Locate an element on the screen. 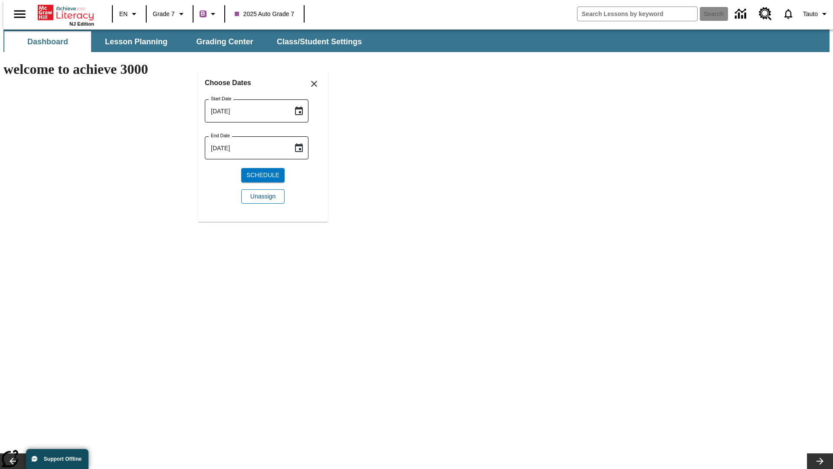  span: Grade 7 is located at coordinates (164, 14).